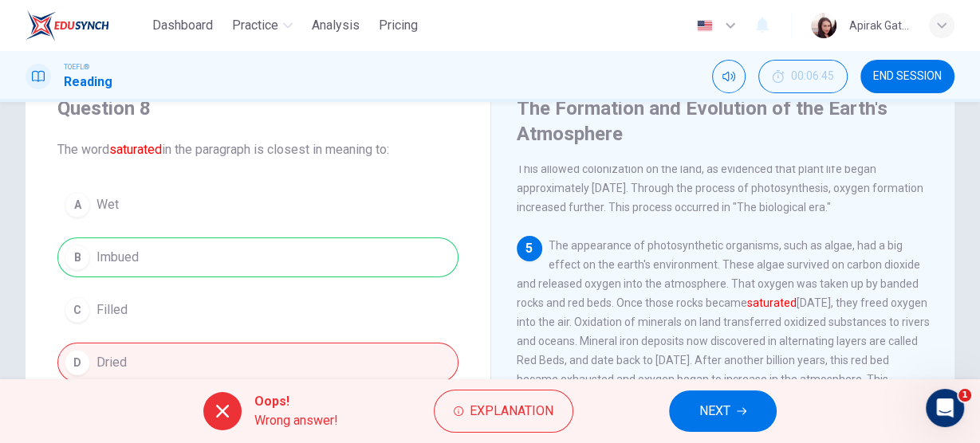 This screenshot has height=443, width=980. I want to click on span: Practice, so click(255, 25).